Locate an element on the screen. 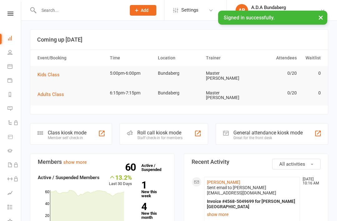 The width and height of the screenshot is (337, 221). a: 4New this month is located at coordinates (154, 210).